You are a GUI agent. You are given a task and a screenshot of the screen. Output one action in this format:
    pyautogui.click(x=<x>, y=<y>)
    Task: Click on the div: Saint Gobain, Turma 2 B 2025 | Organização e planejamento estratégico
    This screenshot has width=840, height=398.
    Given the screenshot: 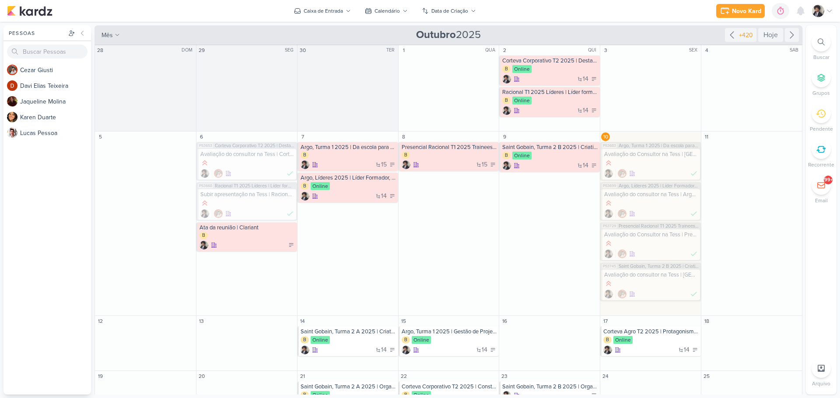 What is the action you would take?
    pyautogui.click(x=550, y=387)
    